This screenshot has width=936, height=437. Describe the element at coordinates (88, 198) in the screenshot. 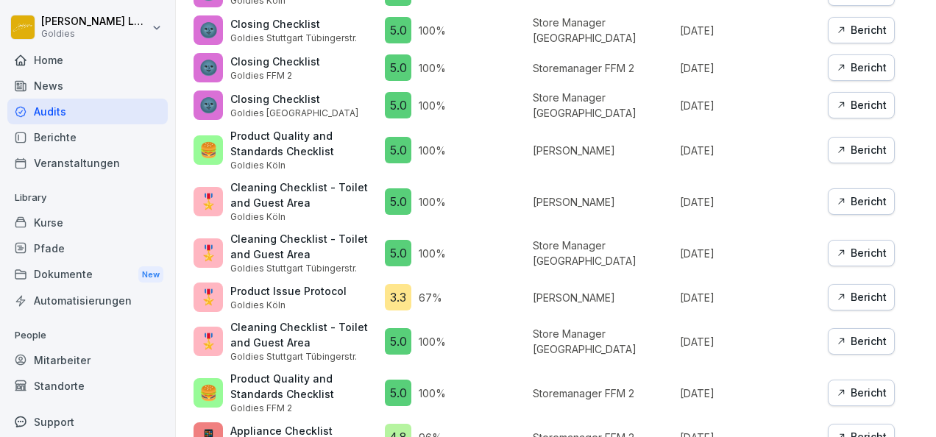

I see `p: Library` at that location.